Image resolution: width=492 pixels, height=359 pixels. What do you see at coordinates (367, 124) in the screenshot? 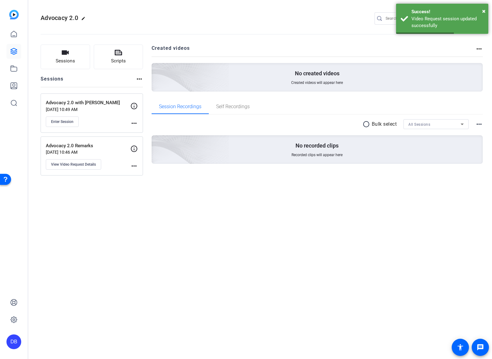
I see `mat-icon: radio_button_unchecked` at bounding box center [367, 124].